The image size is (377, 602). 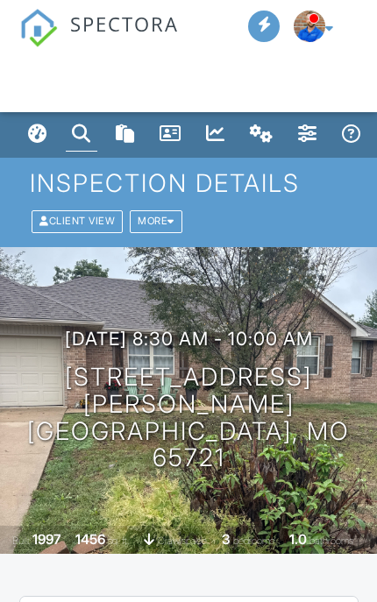 I want to click on div: 3, so click(x=226, y=539).